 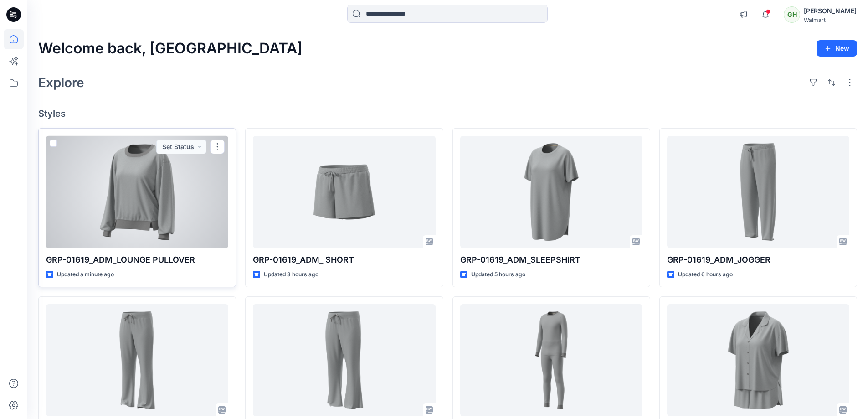 What do you see at coordinates (837, 48) in the screenshot?
I see `button: New` at bounding box center [837, 48].